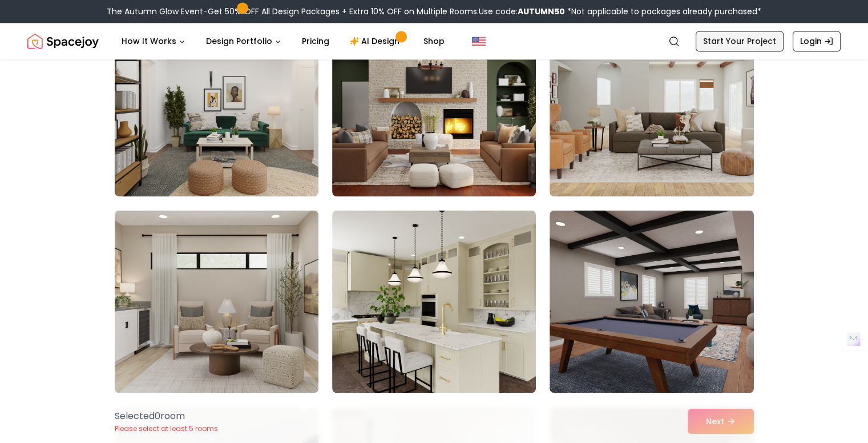  What do you see at coordinates (651, 105) in the screenshot?
I see `img: Room room-27` at bounding box center [651, 105].